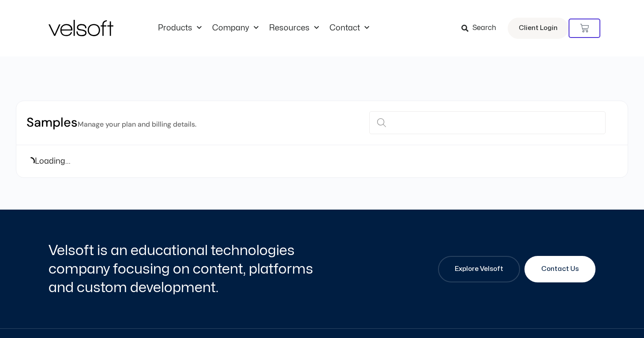  Describe the element at coordinates (479, 269) in the screenshot. I see `span: Explore Velsoft` at that location.